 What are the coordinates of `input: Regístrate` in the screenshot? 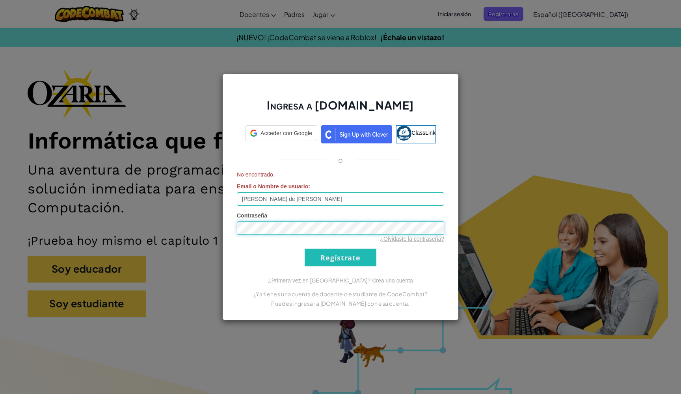 It's located at (340, 257).